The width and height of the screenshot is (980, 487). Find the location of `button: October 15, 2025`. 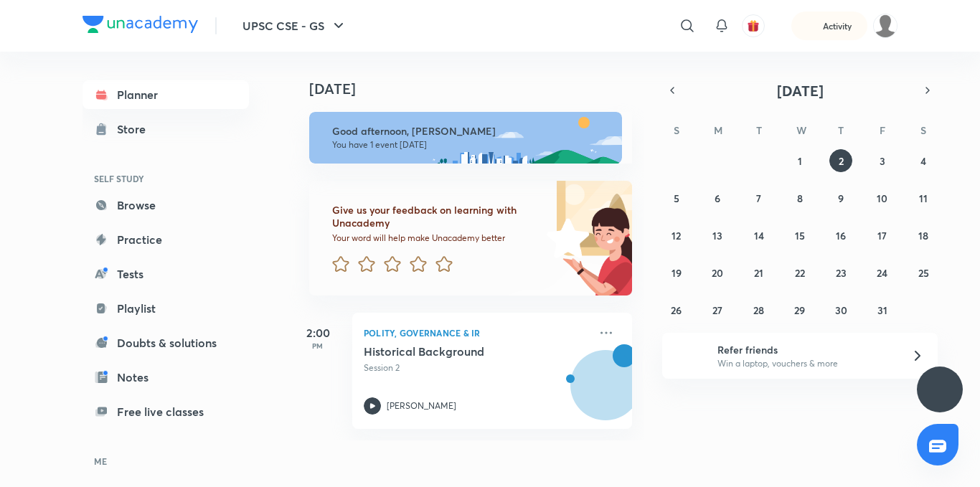

button: October 15, 2025 is located at coordinates (800, 236).